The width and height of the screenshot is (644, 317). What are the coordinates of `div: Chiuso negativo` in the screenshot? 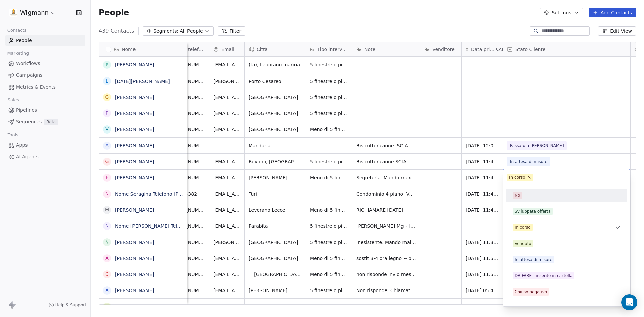 It's located at (531, 292).